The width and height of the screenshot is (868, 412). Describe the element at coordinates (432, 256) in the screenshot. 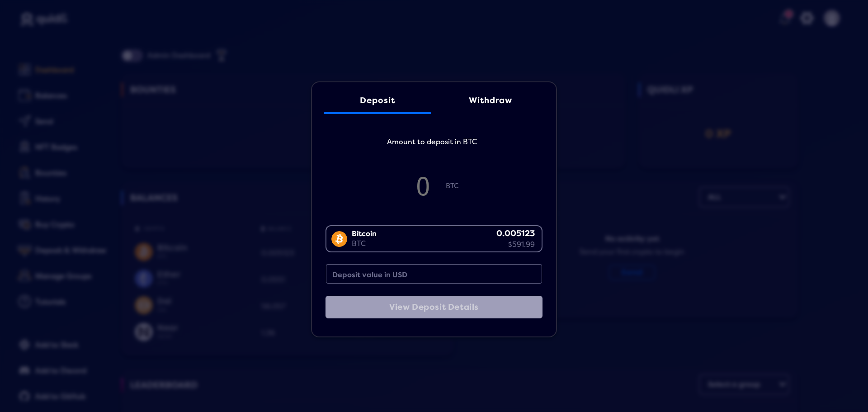

I see `input: Search for option` at that location.